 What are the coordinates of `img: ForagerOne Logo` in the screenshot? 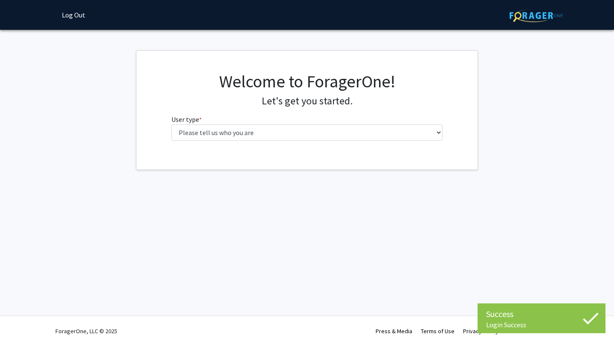 It's located at (536, 15).